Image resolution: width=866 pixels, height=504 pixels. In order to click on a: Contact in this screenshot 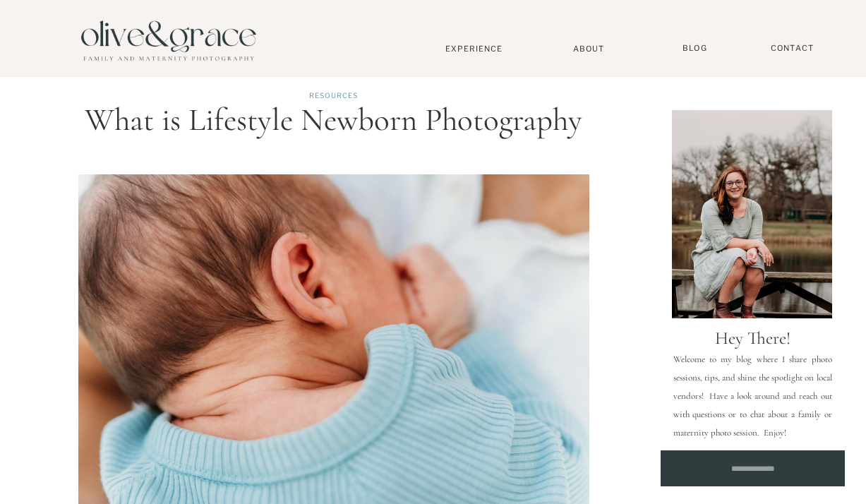, I will do `click(793, 48)`.